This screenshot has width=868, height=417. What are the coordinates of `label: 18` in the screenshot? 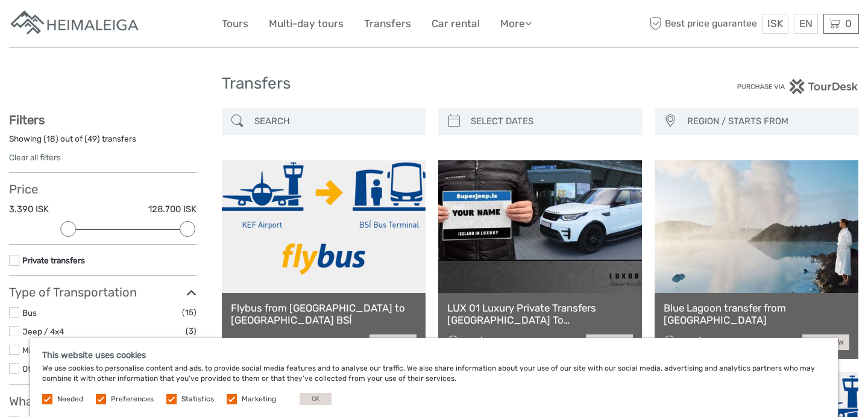 It's located at (51, 139).